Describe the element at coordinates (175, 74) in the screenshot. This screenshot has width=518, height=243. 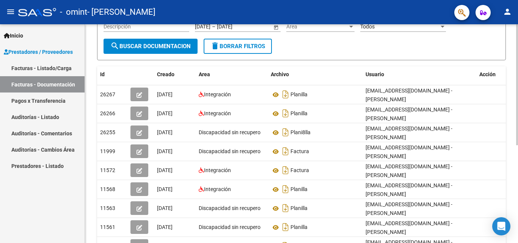
I see `datatable-header-cell: Creado` at that location.